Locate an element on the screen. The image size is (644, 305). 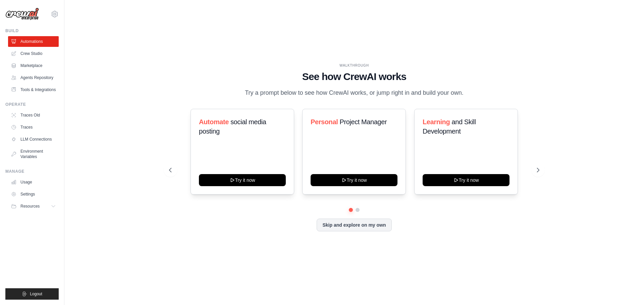
span: Logout is located at coordinates (36, 294).